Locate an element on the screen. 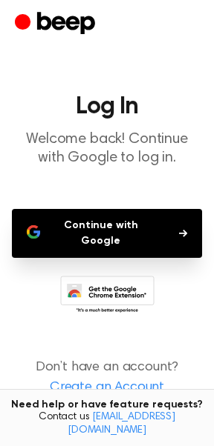  p: Don’t have an account? is located at coordinates (107, 378).